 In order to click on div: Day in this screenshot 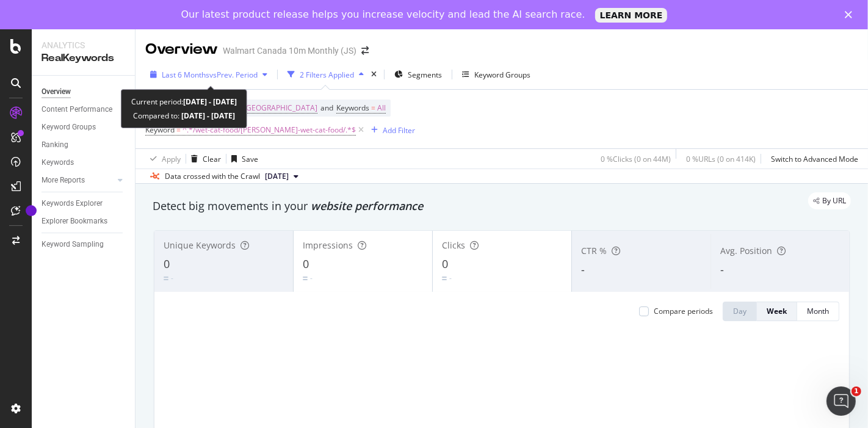, I will do `click(740, 311)`.